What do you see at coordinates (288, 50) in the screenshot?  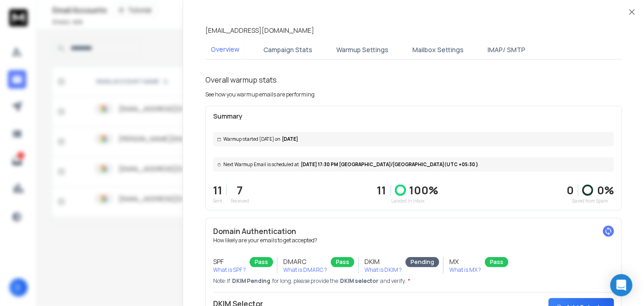 I see `button: Campaign Stats` at bounding box center [288, 50].